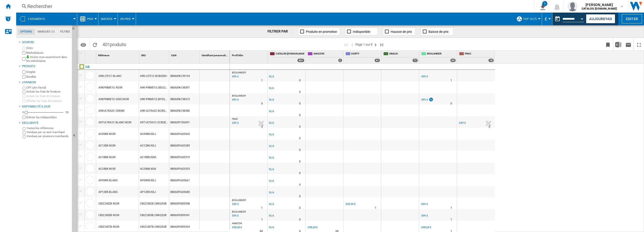 This screenshot has width=644, height=232. I want to click on button: Dernière page, so click(382, 44).